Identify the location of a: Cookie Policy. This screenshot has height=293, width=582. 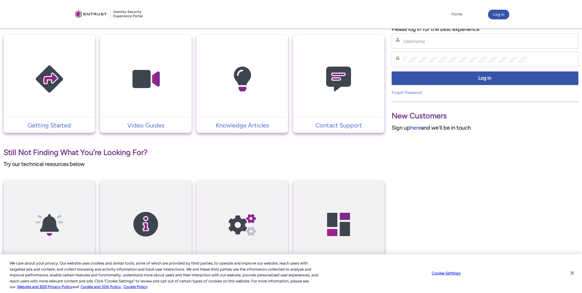
(136, 287).